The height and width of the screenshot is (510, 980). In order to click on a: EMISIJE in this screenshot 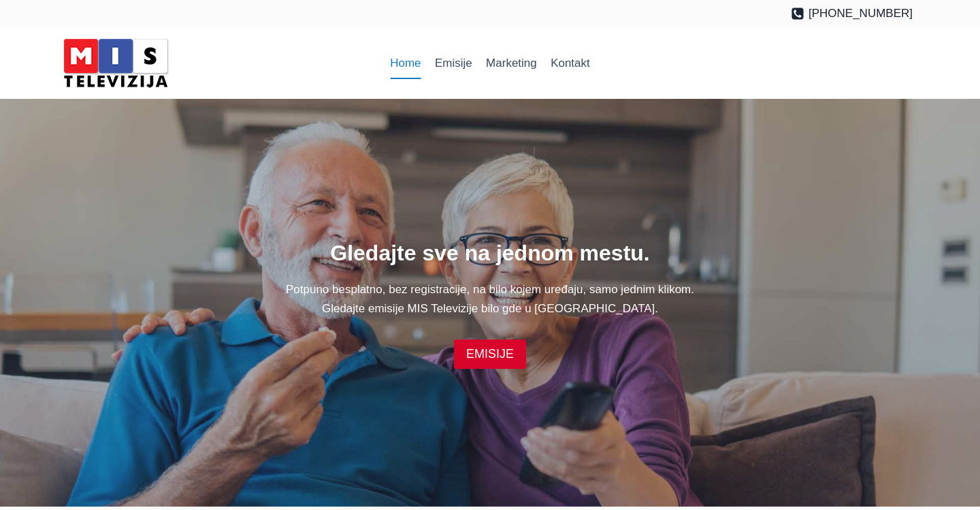, I will do `click(490, 354)`.